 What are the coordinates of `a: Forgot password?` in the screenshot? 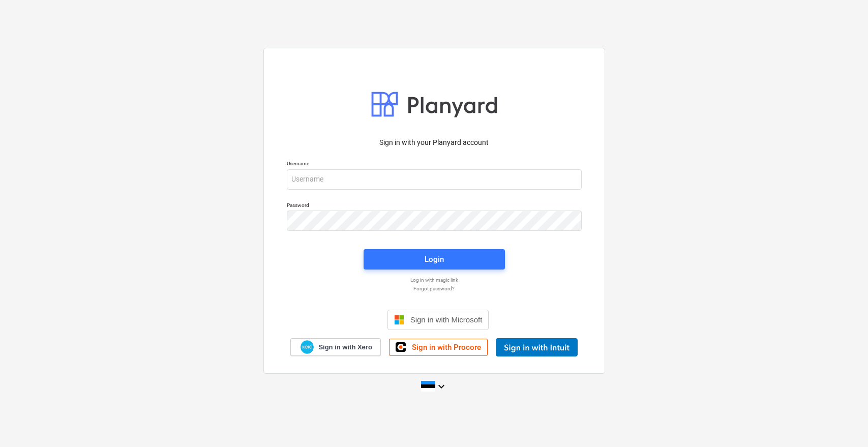 It's located at (434, 289).